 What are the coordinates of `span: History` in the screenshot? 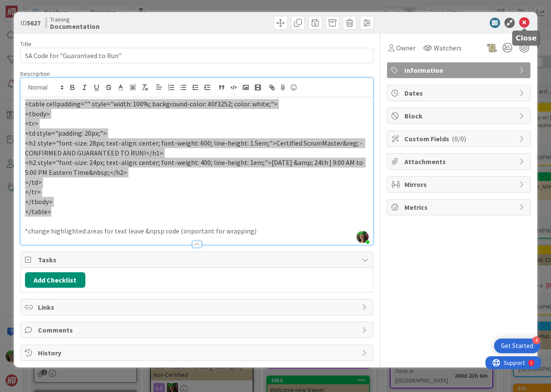 It's located at (197, 353).